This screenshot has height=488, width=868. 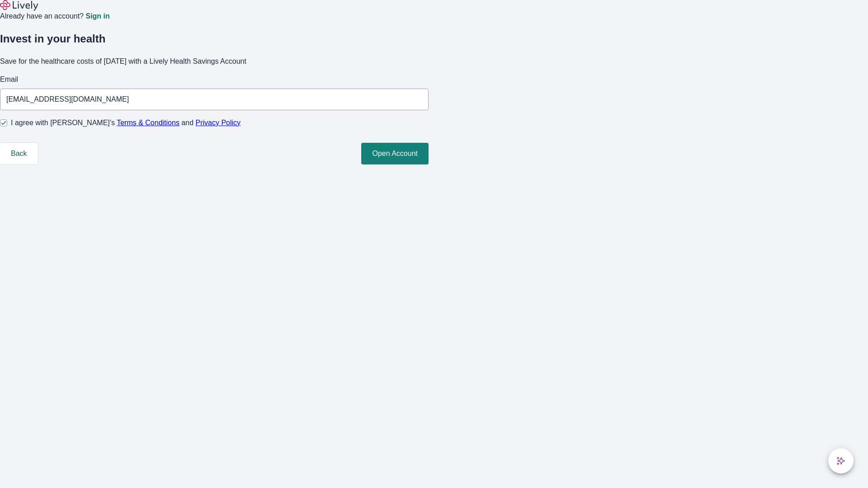 I want to click on svg: Lively AI Assistant, so click(x=840, y=460).